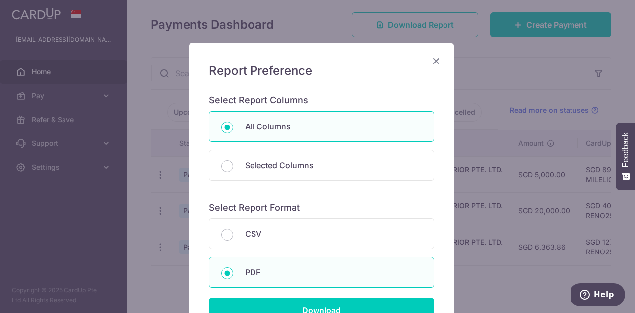 This screenshot has height=313, width=635. What do you see at coordinates (321, 208) in the screenshot?
I see `h6: Select Report Format` at bounding box center [321, 208].